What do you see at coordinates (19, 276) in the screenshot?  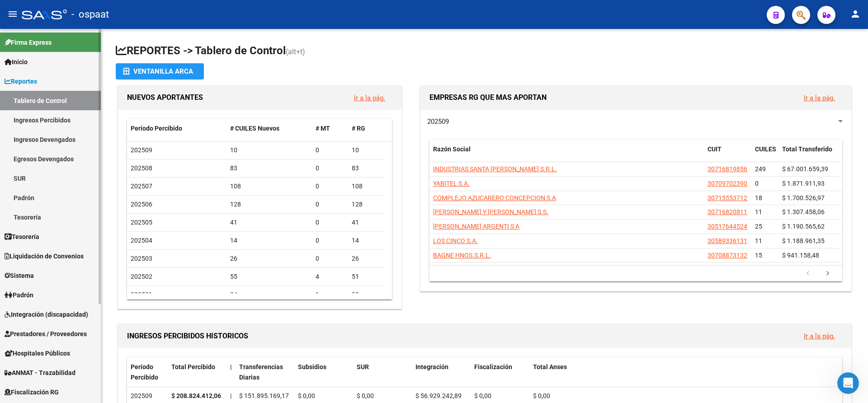 I see `span: Sistema` at bounding box center [19, 276].